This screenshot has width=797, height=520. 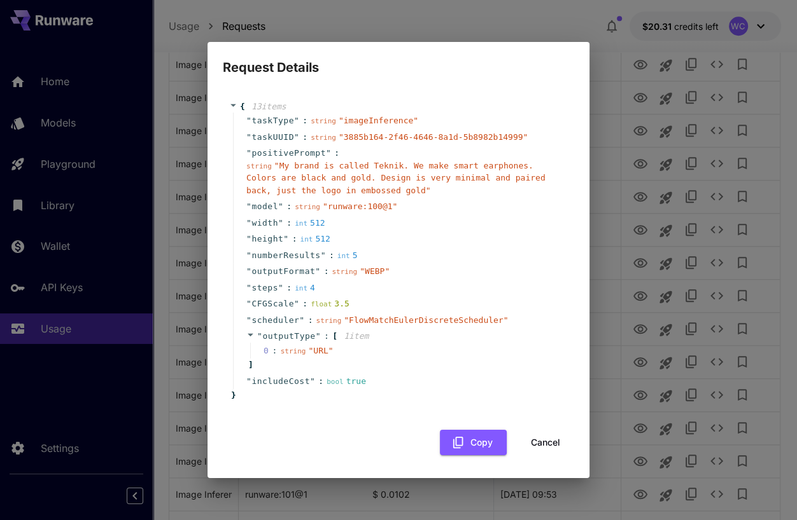 What do you see at coordinates (272, 121) in the screenshot?
I see `span: taskType` at bounding box center [272, 121].